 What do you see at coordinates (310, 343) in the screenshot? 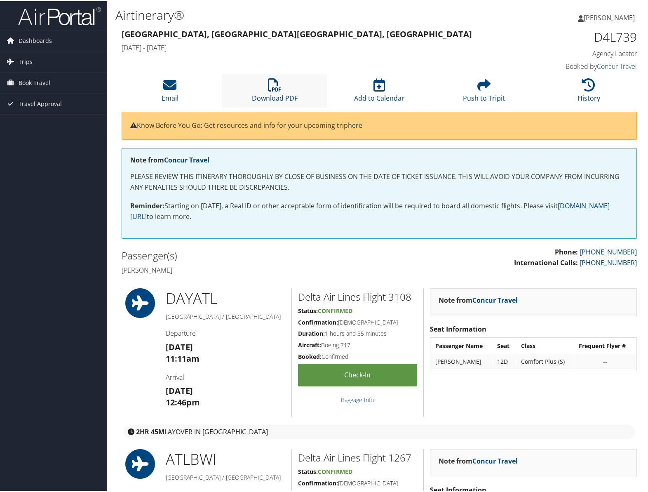
I see `strong: Aircraft:` at bounding box center [310, 343].